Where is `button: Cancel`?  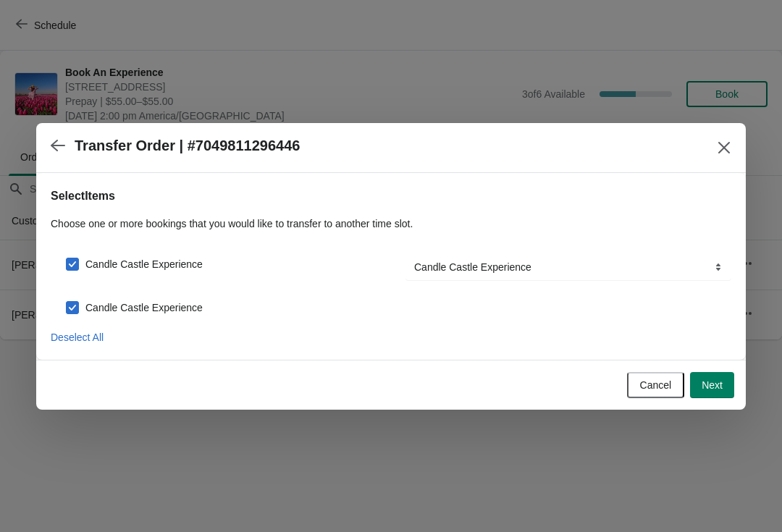 button: Cancel is located at coordinates (656, 385).